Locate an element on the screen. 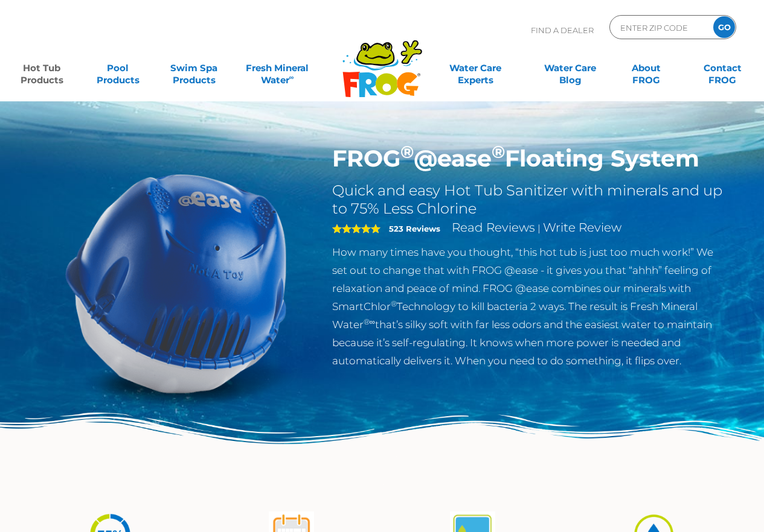 The height and width of the screenshot is (532, 764). a: AboutFROG is located at coordinates (646, 68).